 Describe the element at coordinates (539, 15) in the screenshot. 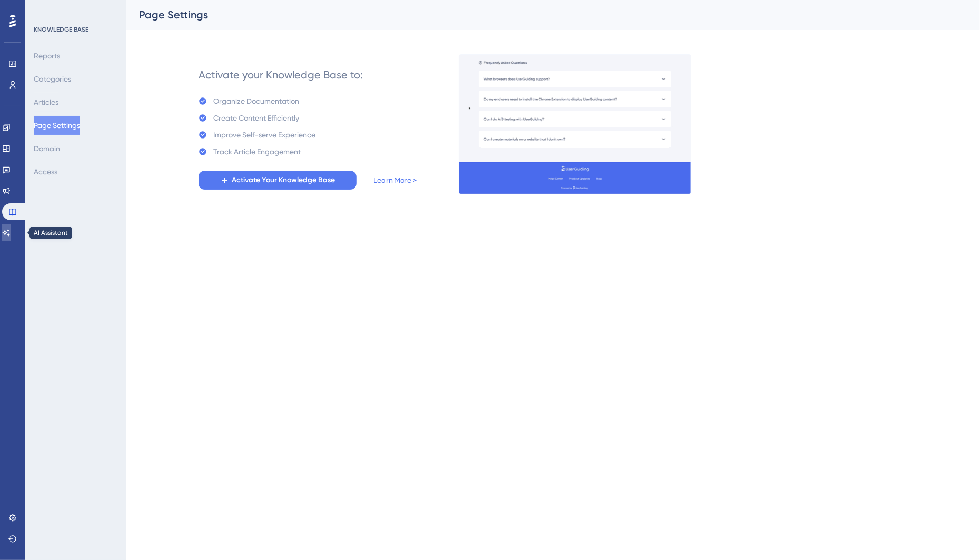

I see `div: Page Settings` at that location.